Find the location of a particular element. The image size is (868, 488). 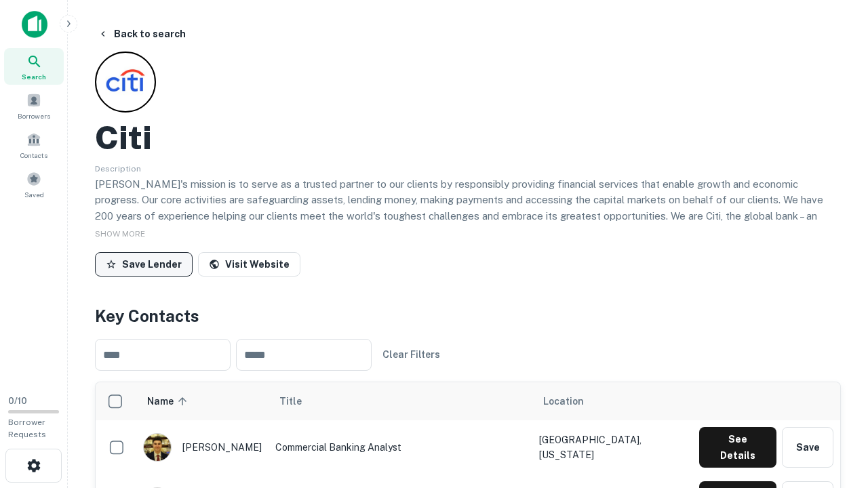

span: SHOW MORE is located at coordinates (120, 234).